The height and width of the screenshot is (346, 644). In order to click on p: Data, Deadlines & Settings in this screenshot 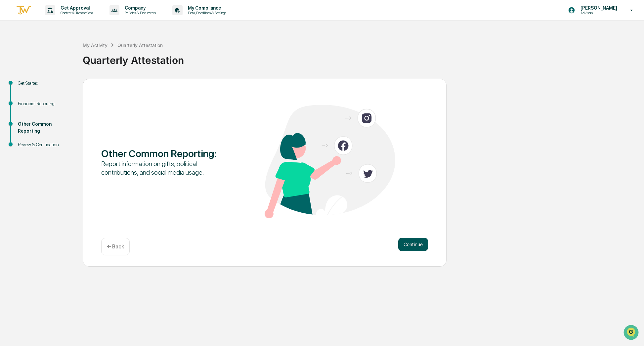, I will do `click(206, 13)`.